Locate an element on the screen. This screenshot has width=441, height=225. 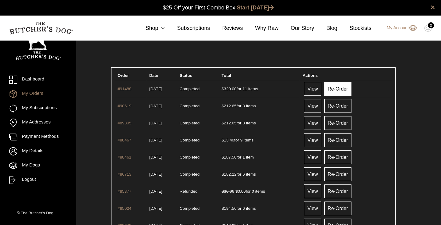
span: 194.56 is located at coordinates (229, 208).